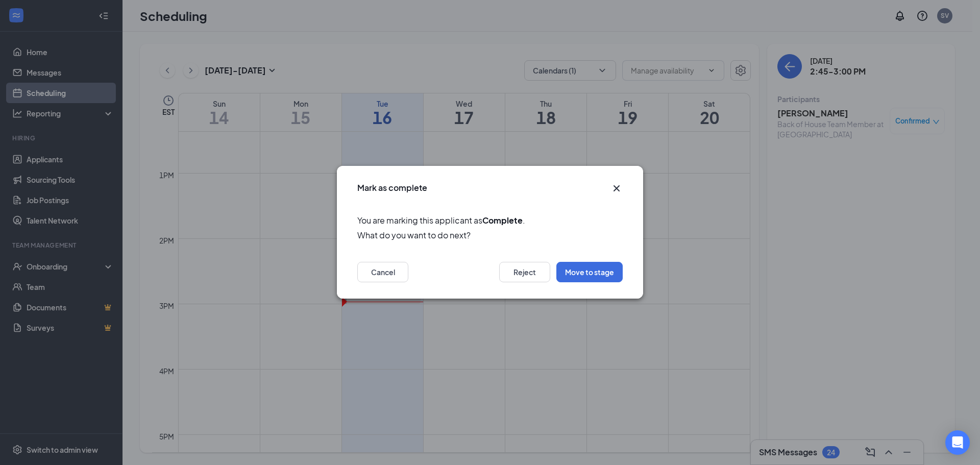  Describe the element at coordinates (958, 443) in the screenshot. I see `div: Open Intercom Messenger` at that location.